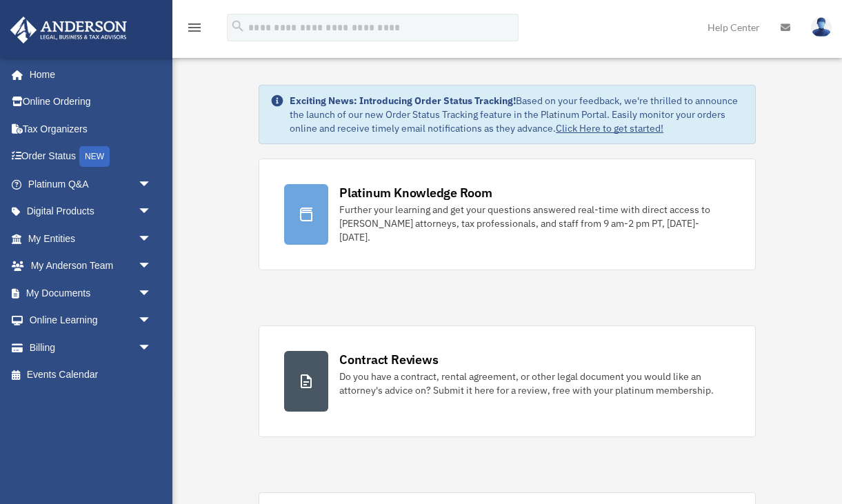 This screenshot has height=504, width=842. Describe the element at coordinates (95, 156) in the screenshot. I see `div: NEW` at that location.